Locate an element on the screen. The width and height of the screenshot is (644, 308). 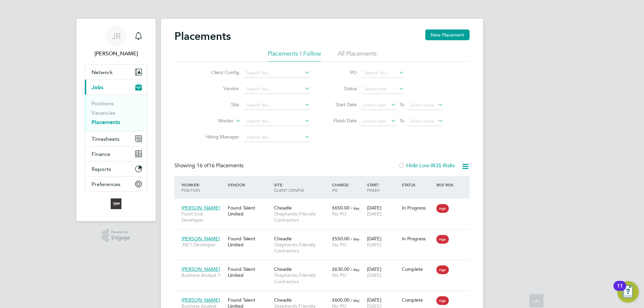
span: / Position is located at coordinates (190, 187).